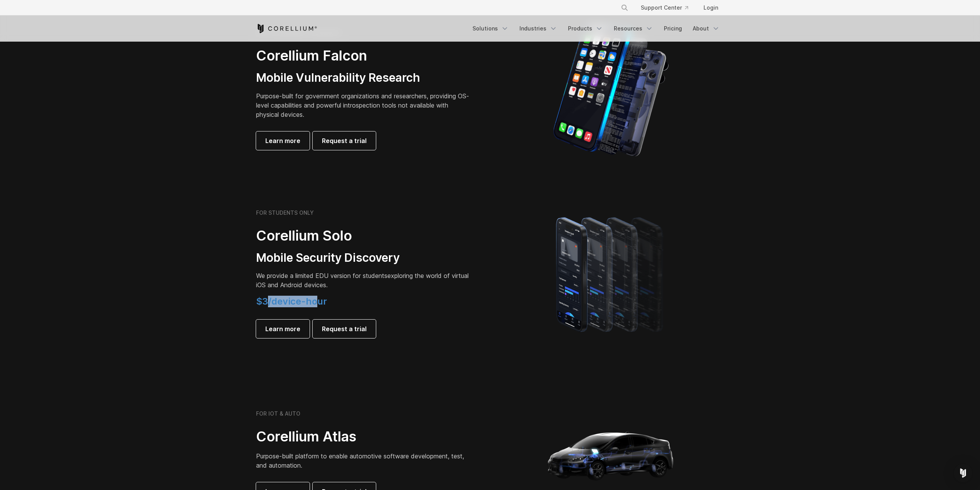 The image size is (980, 490). What do you see at coordinates (624, 8) in the screenshot?
I see `button: Search` at bounding box center [624, 8].